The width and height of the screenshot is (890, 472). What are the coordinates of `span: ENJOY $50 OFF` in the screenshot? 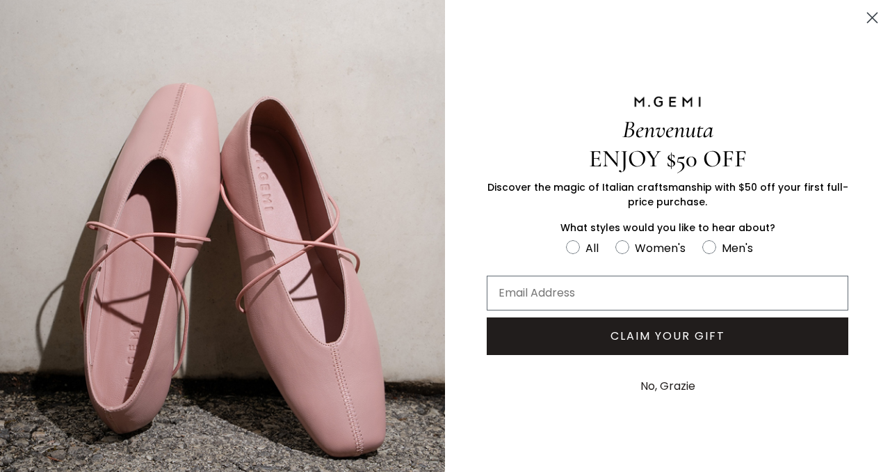 It's located at (668, 159).